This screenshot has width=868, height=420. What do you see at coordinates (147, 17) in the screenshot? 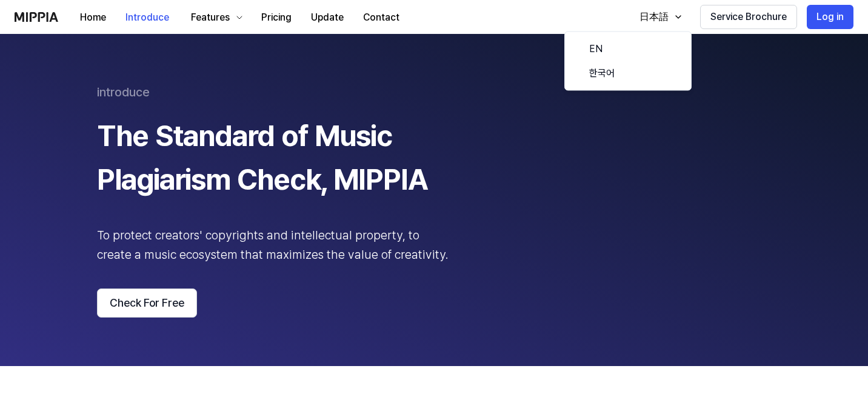
I see `a: Introduce` at bounding box center [147, 17].